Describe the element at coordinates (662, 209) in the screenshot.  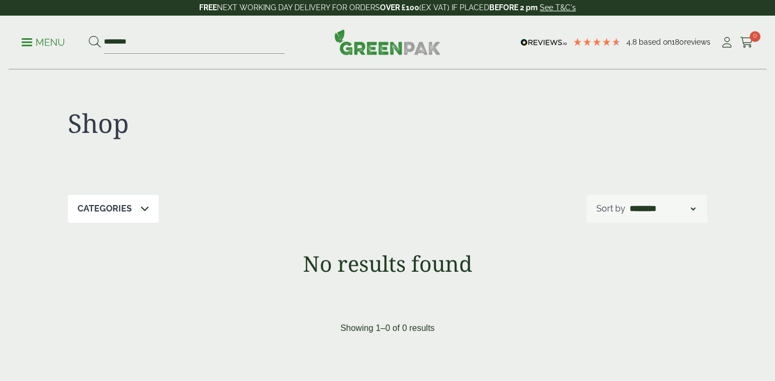
I see `select: Shop order` at that location.